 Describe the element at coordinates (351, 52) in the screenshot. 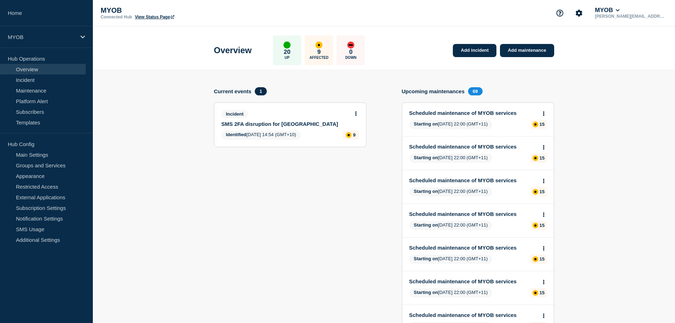

I see `p: 0` at that location.